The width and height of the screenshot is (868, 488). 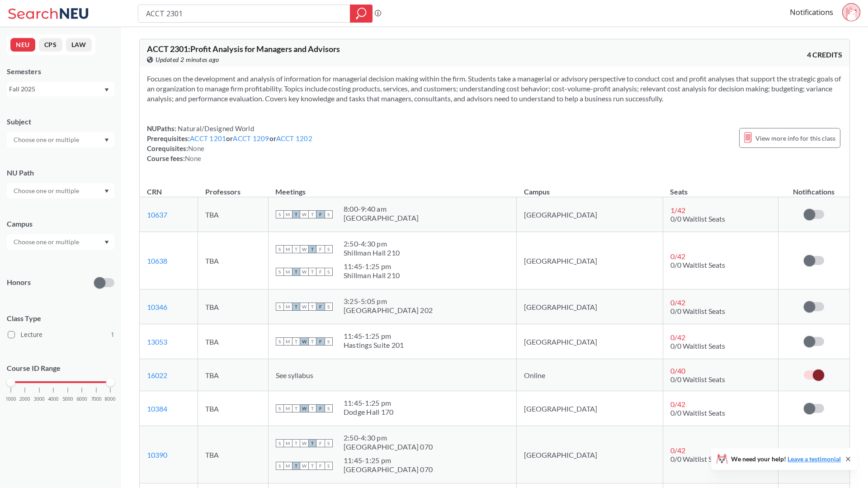 What do you see at coordinates (40, 399) in the screenshot?
I see `span: 3000` at bounding box center [40, 399].